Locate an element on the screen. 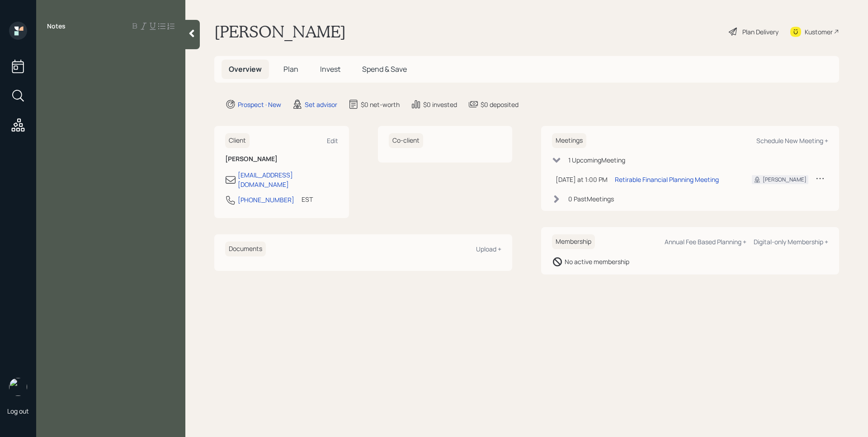 Image resolution: width=868 pixels, height=437 pixels. div: Retirable Financial Planning Meeting is located at coordinates (667, 179).